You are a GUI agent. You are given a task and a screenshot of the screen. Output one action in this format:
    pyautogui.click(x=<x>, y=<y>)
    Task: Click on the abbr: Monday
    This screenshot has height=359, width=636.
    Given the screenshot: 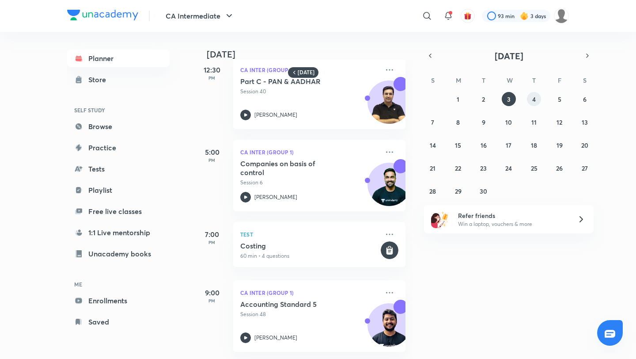 What is the action you would take?
    pyautogui.click(x=459, y=80)
    